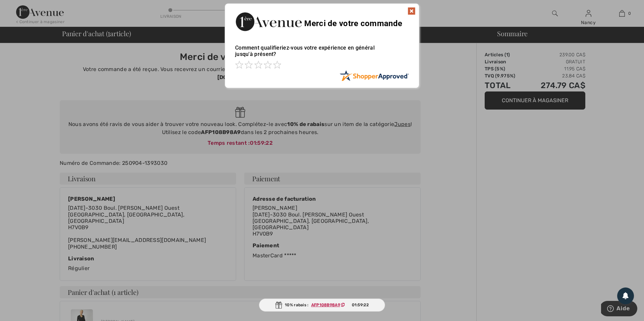 This screenshot has width=644, height=321. I want to click on img: x, so click(411, 11).